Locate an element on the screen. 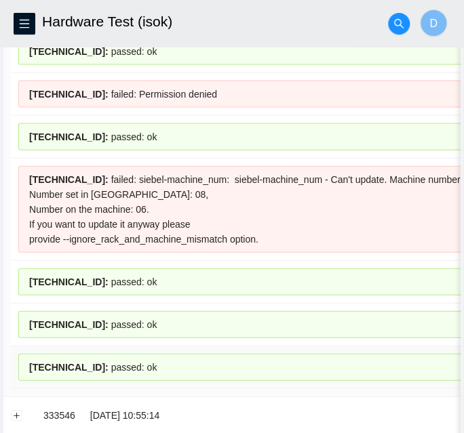 The width and height of the screenshot is (464, 433). span: menu is located at coordinates (24, 24).